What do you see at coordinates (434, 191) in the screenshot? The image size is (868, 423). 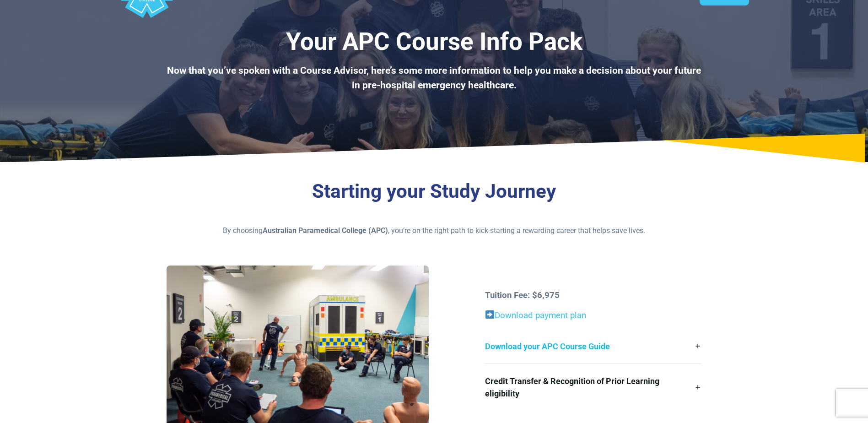 I see `h3: Starting your Study Journey` at bounding box center [434, 191].